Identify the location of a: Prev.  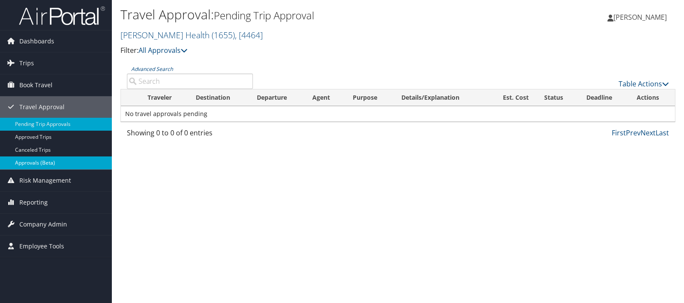
(633, 133).